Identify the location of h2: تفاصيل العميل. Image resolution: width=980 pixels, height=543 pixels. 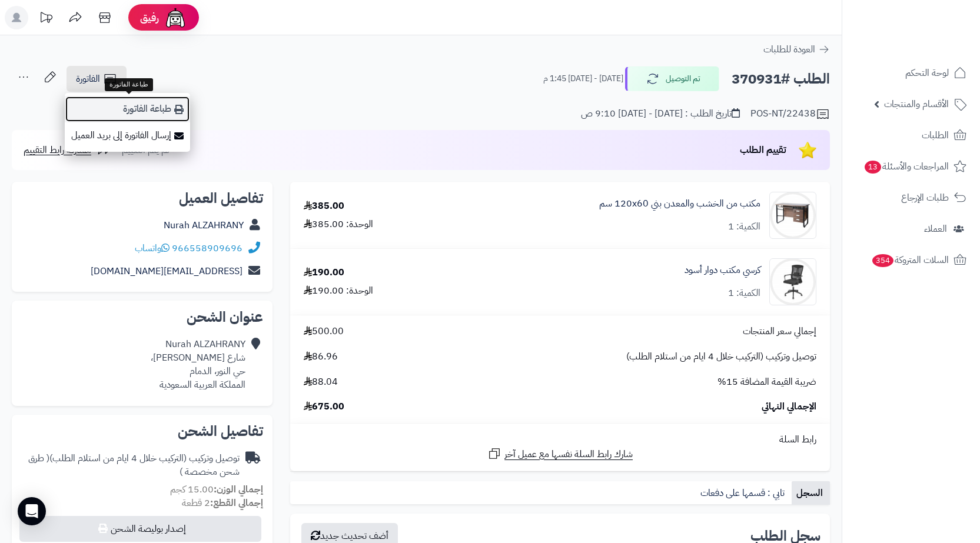
(142, 199).